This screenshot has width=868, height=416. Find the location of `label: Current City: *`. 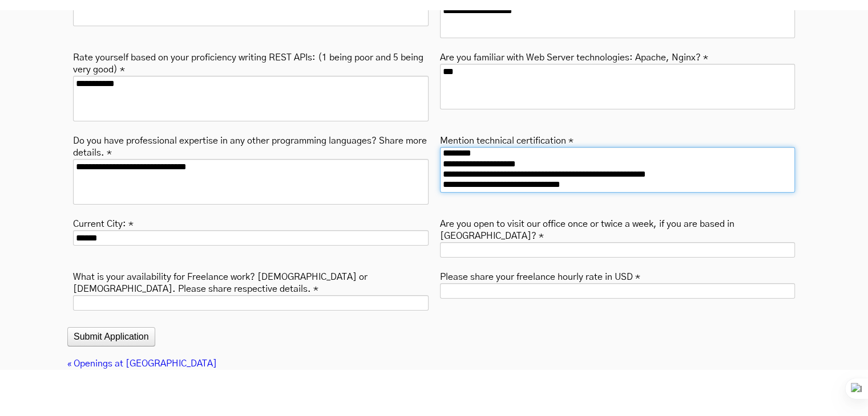

label: Current City: * is located at coordinates (104, 223).